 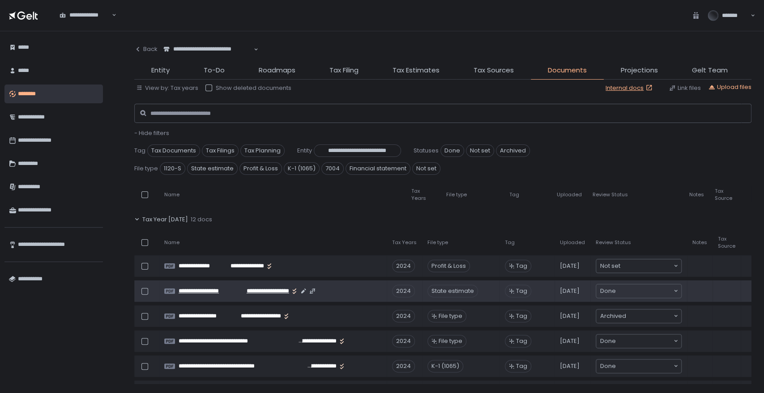 I want to click on span: Tax Filing, so click(x=344, y=70).